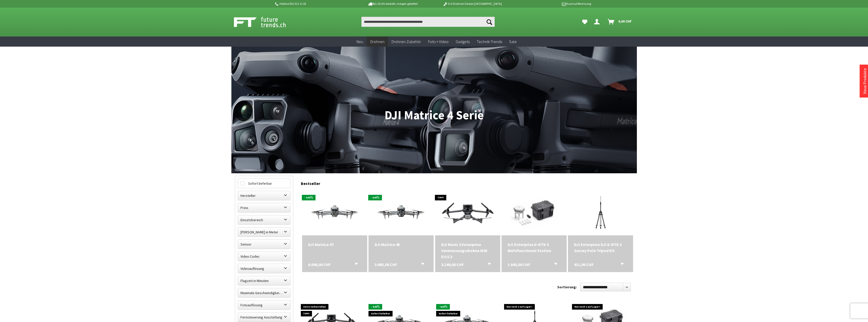 This screenshot has height=322, width=868. What do you see at coordinates (468, 250) in the screenshot?
I see `div: DJI Mavic 3 Enterprise Vermessungsdrohne M3E EU/C2` at bounding box center [468, 250].